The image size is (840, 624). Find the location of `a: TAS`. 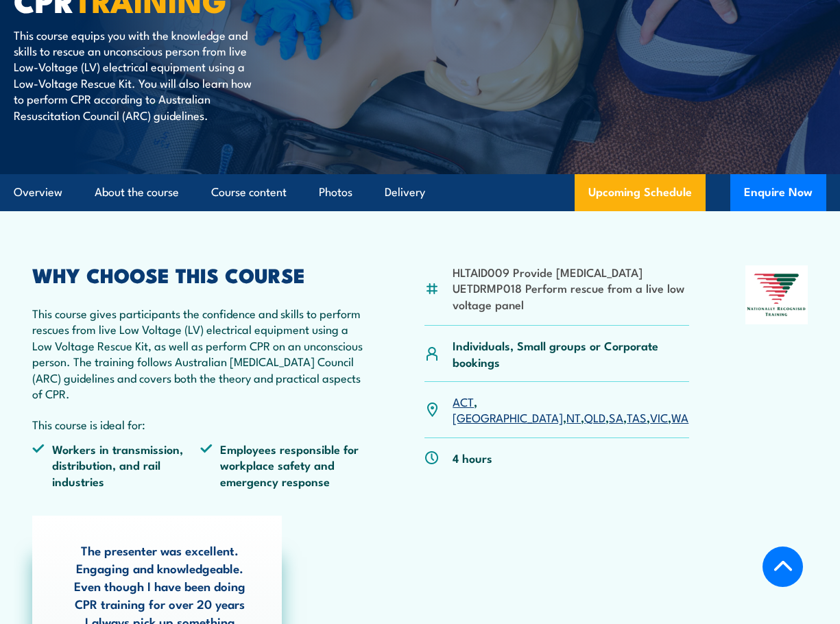

a: TAS is located at coordinates (636, 417).